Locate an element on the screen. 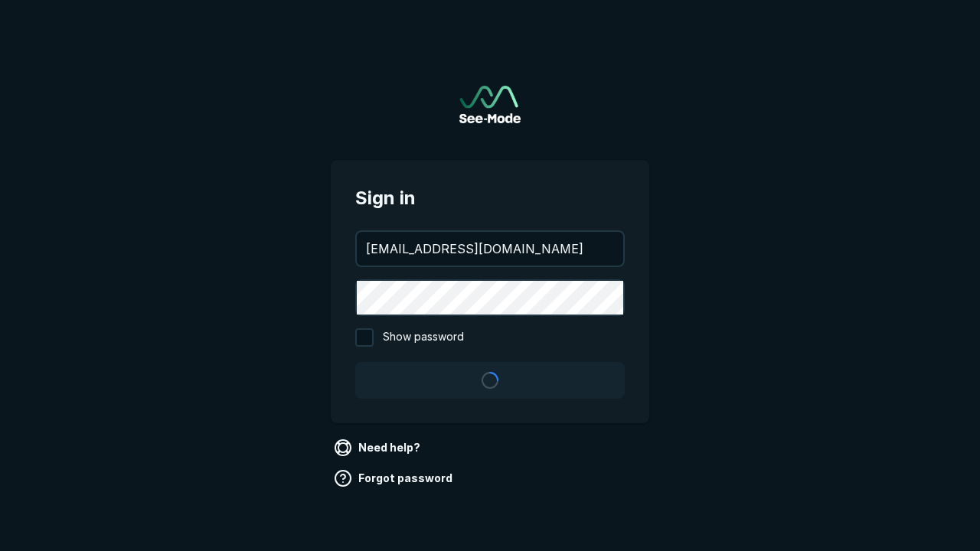  a: Go to sign in is located at coordinates (490, 104).